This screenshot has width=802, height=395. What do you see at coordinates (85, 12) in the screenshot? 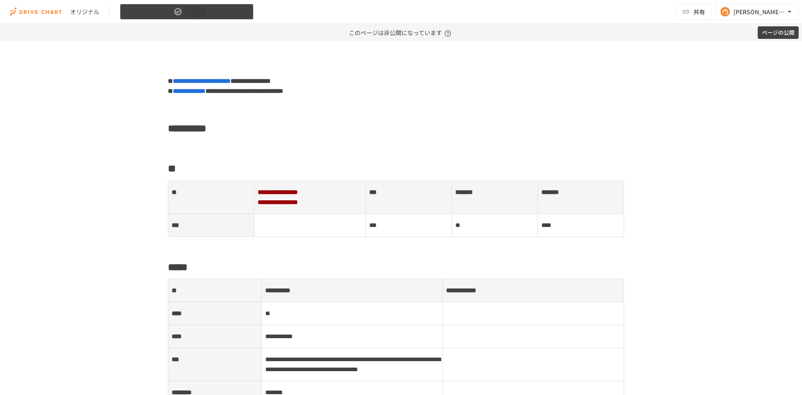
I see `div: オリジナル` at bounding box center [85, 12].